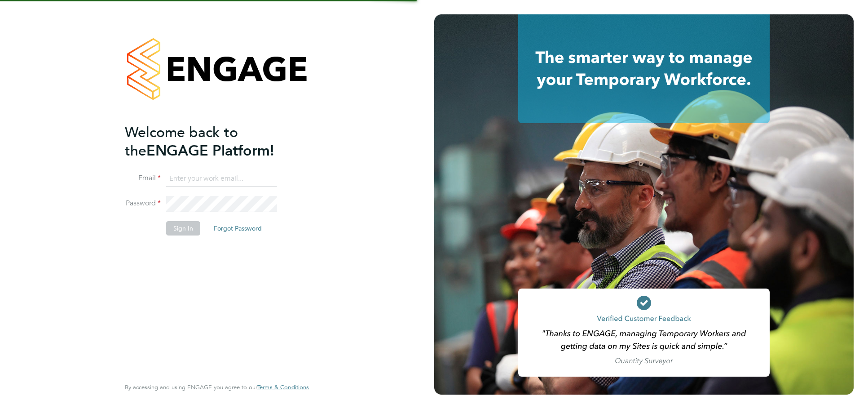 This screenshot has width=868, height=409. I want to click on input: Enter your work email..., so click(221, 179).